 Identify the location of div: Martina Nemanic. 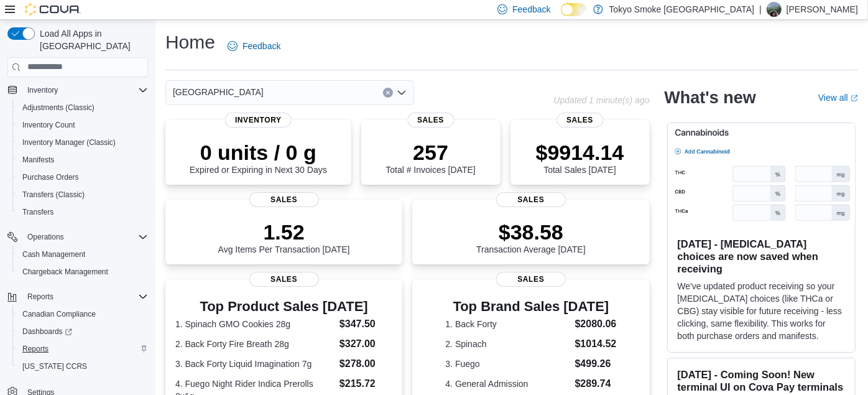
(774, 9).